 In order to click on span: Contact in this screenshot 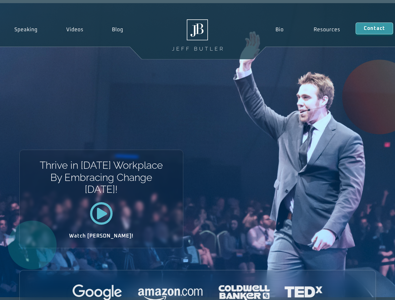, I will do `click(375, 28)`.